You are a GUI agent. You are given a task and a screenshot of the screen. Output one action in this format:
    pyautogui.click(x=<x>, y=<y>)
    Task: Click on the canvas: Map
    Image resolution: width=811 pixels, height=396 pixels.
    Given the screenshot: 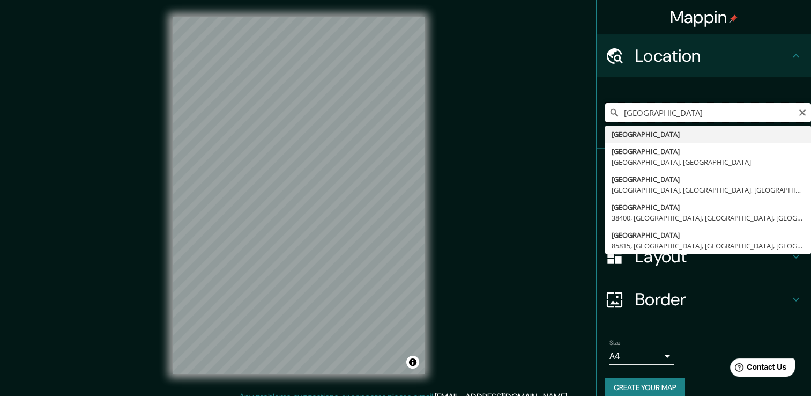 What is the action you would take?
    pyautogui.click(x=299, y=195)
    